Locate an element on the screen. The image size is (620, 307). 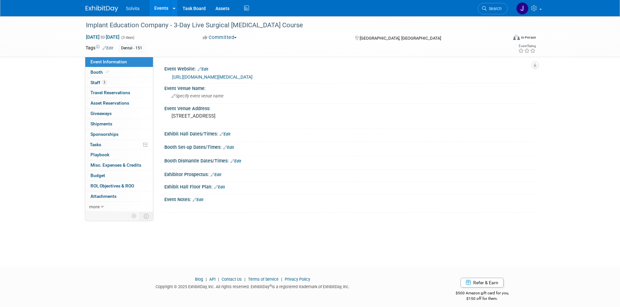
div: Event Format is located at coordinates (503, 39).